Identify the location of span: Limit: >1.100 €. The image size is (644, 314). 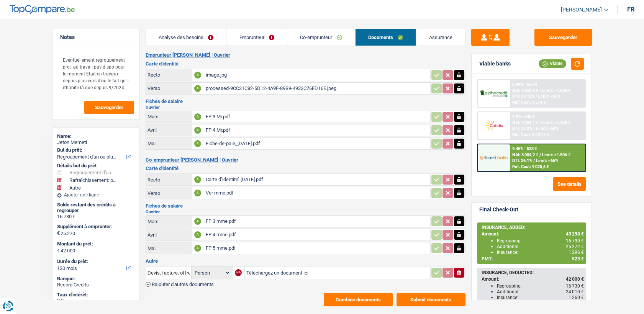
(556, 123).